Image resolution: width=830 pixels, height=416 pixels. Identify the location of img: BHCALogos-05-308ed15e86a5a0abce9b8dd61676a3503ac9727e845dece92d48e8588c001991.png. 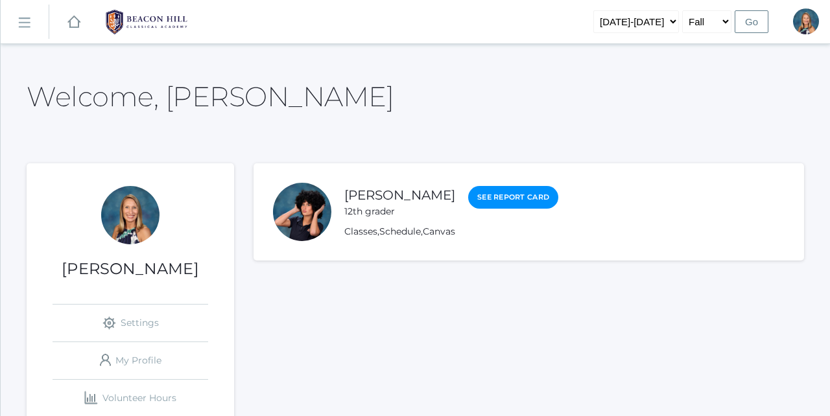
(146, 22).